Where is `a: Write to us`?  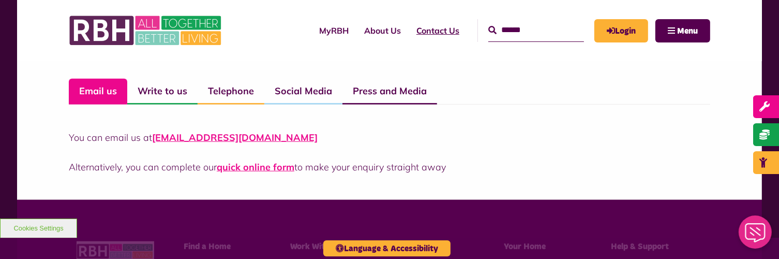
a: Write to us is located at coordinates (163, 92).